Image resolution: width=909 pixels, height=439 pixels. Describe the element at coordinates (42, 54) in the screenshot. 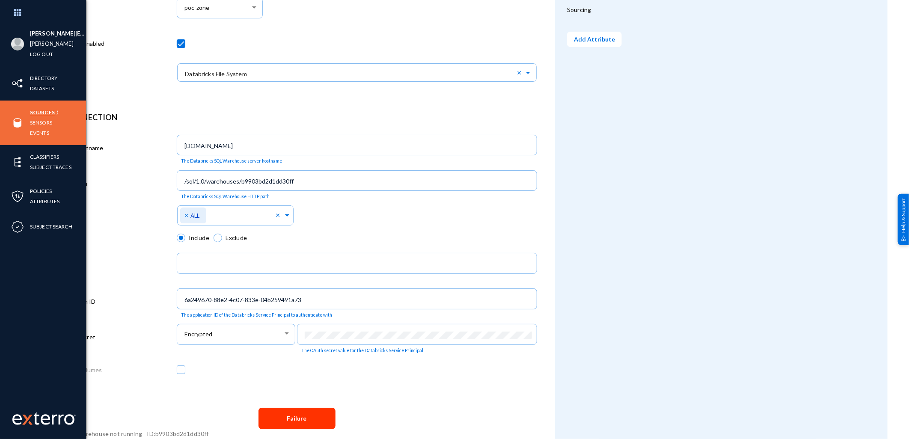

I see `a: Log out` at that location.